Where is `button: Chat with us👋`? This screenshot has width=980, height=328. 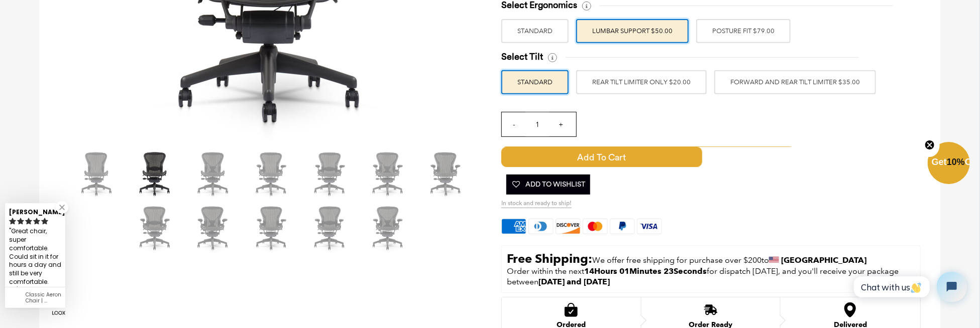 button: Chat with us👋 is located at coordinates (49, 23).